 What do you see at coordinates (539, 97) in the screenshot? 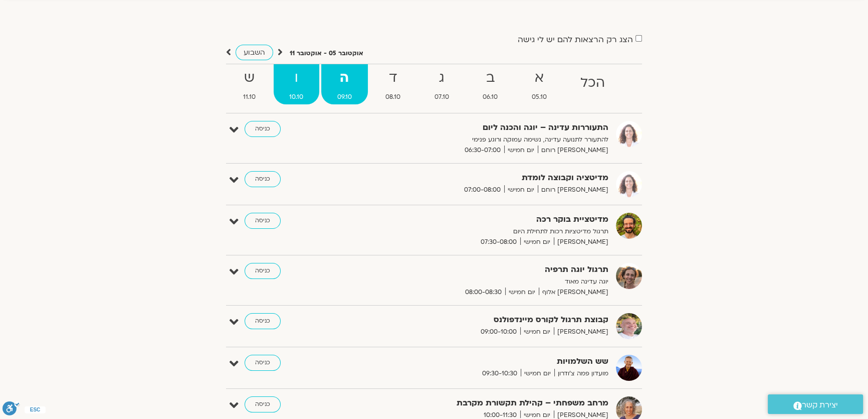
I see `span: 05.10` at bounding box center [539, 97].